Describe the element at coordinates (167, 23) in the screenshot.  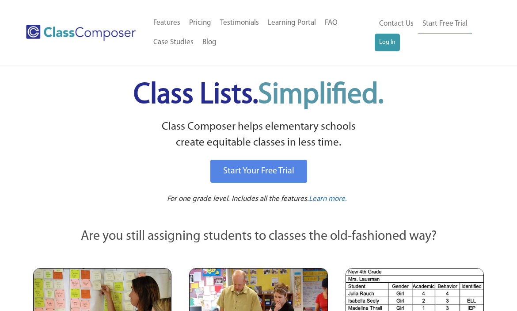
I see `a: Features` at that location.